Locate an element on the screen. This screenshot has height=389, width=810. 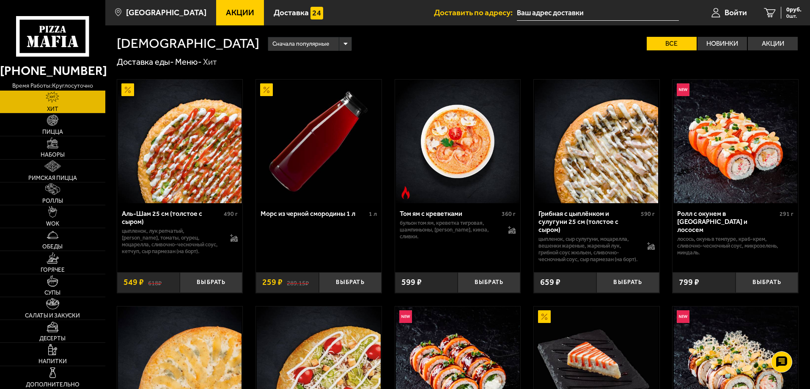
label: Все is located at coordinates (672, 44).